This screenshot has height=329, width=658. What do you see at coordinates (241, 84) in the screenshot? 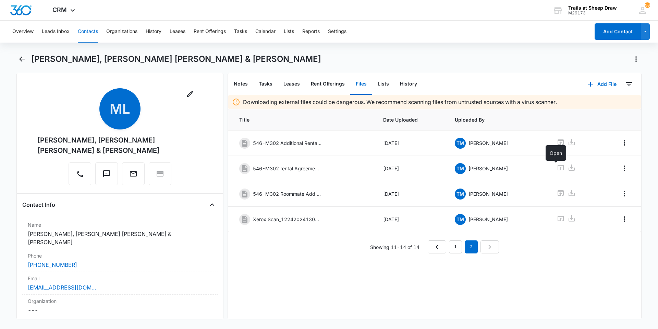
I see `button: Notes` at bounding box center [241, 84].